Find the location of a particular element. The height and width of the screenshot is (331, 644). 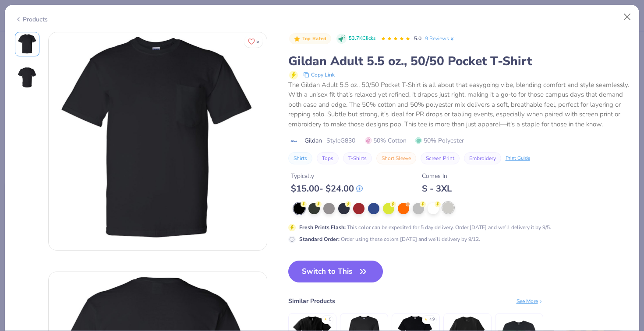

div: 5.0 Stars is located at coordinates (396, 39).